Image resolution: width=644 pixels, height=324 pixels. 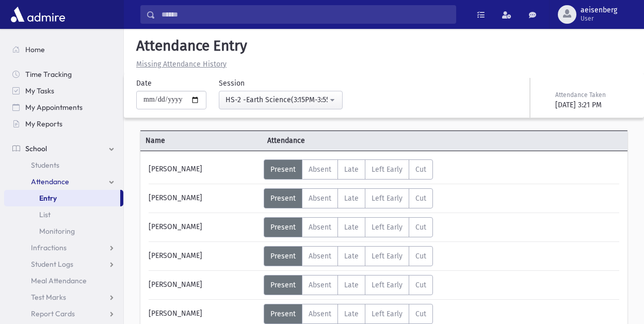 What do you see at coordinates (40, 91) in the screenshot?
I see `span: My Tasks` at bounding box center [40, 91].